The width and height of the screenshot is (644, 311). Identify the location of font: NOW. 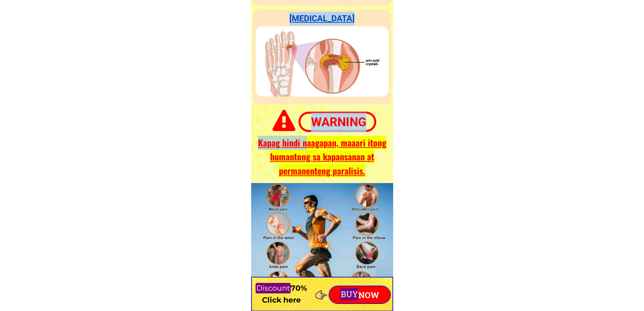
(369, 296).